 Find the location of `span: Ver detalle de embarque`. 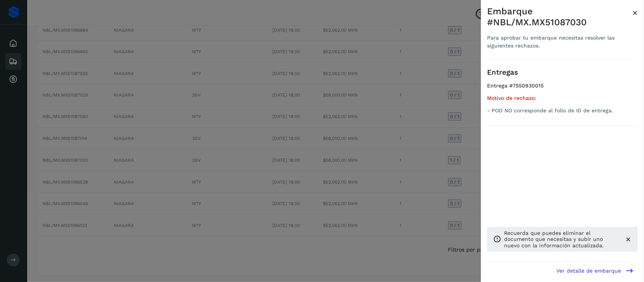

span: Ver detalle de embarque is located at coordinates (588, 271).